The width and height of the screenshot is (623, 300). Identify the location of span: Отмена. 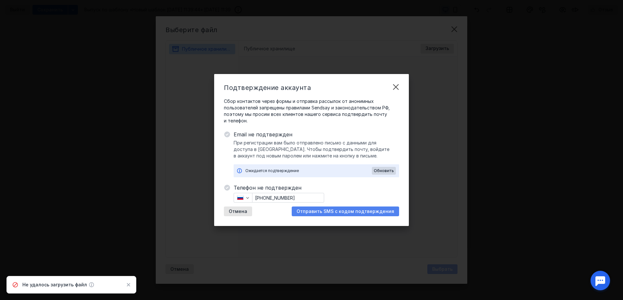
(238, 211).